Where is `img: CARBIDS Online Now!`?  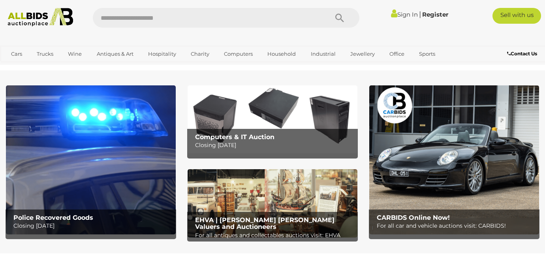
img: CARBIDS Online Now! is located at coordinates (454, 160).